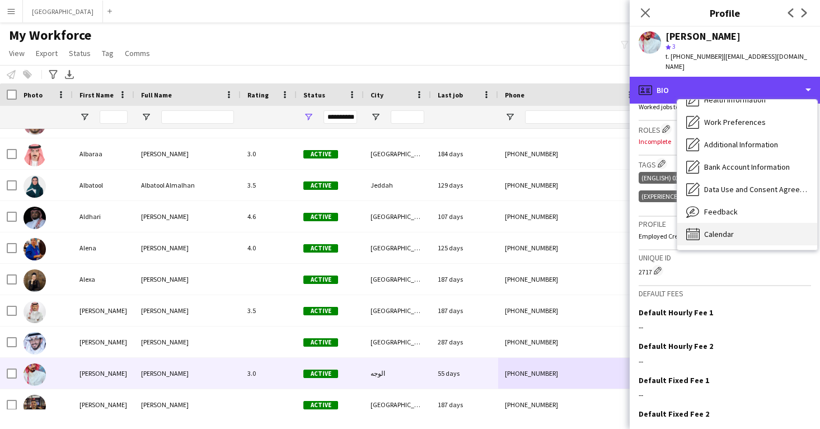 The image size is (820, 429). I want to click on h3: Default Fixed Fee 2, so click(674, 413).